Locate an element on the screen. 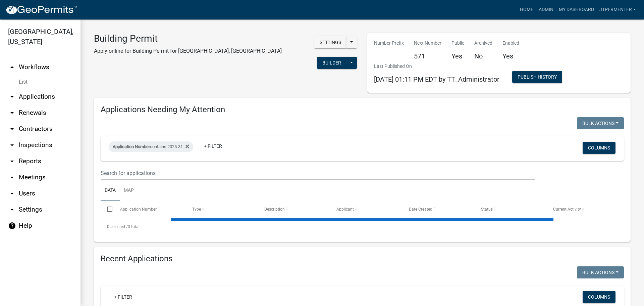 This screenshot has height=306, width=644. h3: Building Permit is located at coordinates (188, 39).